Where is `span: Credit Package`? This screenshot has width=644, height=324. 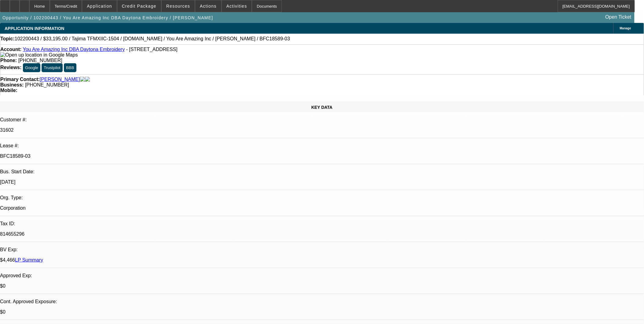
span: Credit Package is located at coordinates (139, 6).